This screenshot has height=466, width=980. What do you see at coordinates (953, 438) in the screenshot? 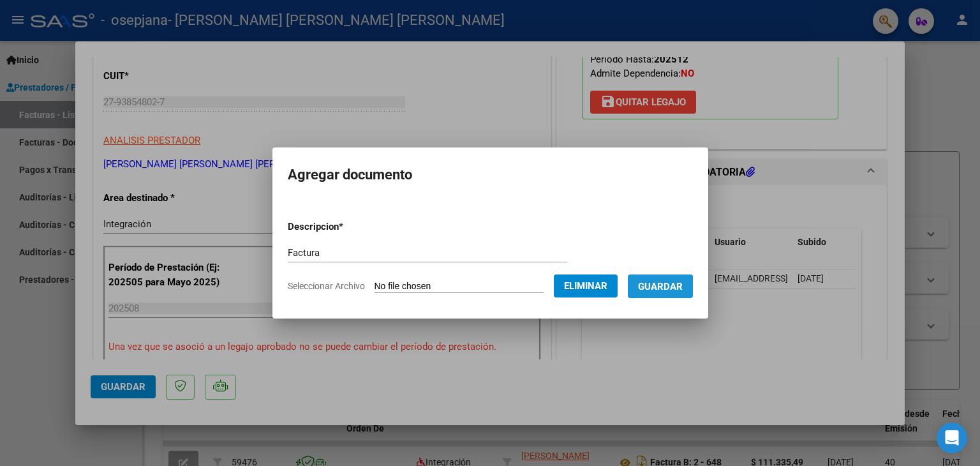
I see `div: Open Intercom Messenger` at bounding box center [953, 438].